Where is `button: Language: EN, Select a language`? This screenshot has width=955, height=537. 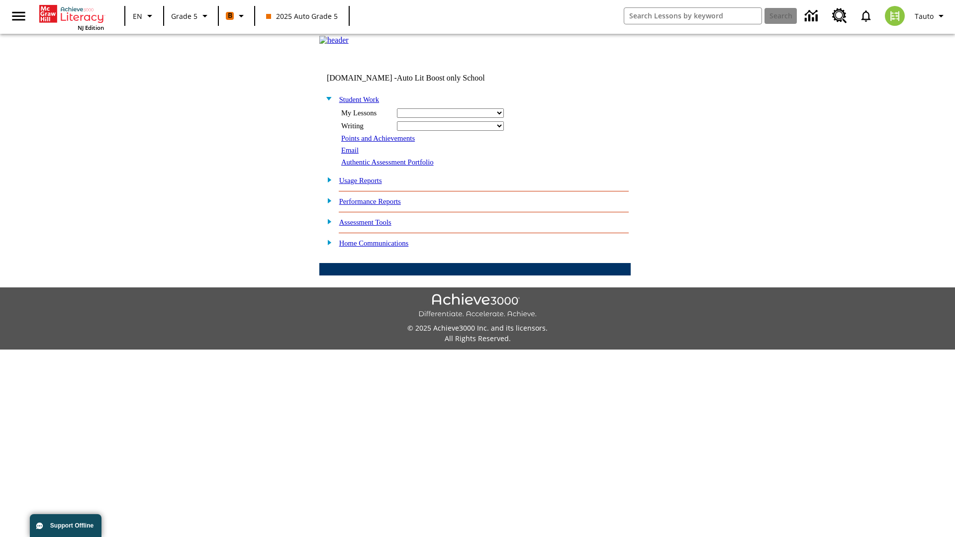 button: Language: EN, Select a language is located at coordinates (144, 16).